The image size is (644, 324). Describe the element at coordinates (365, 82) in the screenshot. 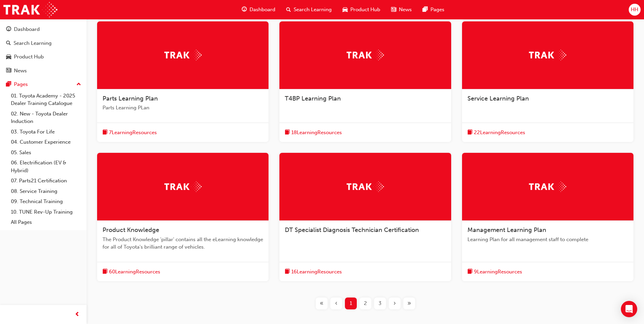

I see `a: TrakT4BP Learning Planbook-icon18LearningResources` at that location.